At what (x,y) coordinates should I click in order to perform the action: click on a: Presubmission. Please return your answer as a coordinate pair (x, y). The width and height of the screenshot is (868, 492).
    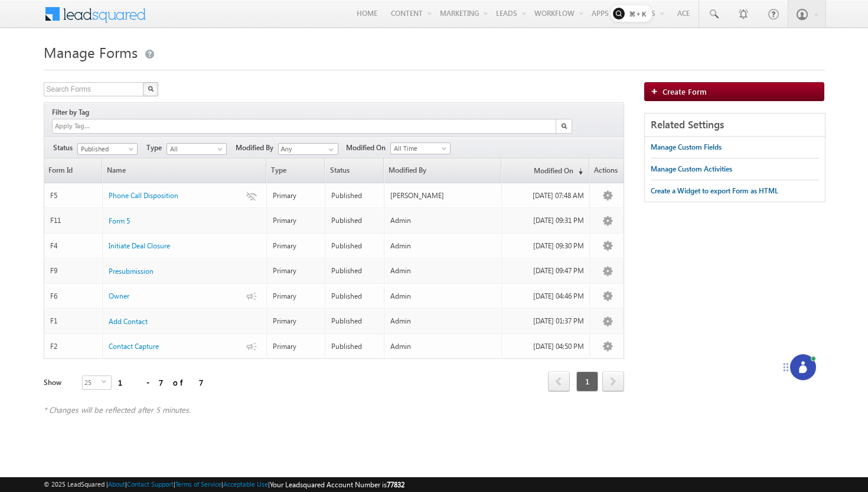
    Looking at the image, I should click on (131, 271).